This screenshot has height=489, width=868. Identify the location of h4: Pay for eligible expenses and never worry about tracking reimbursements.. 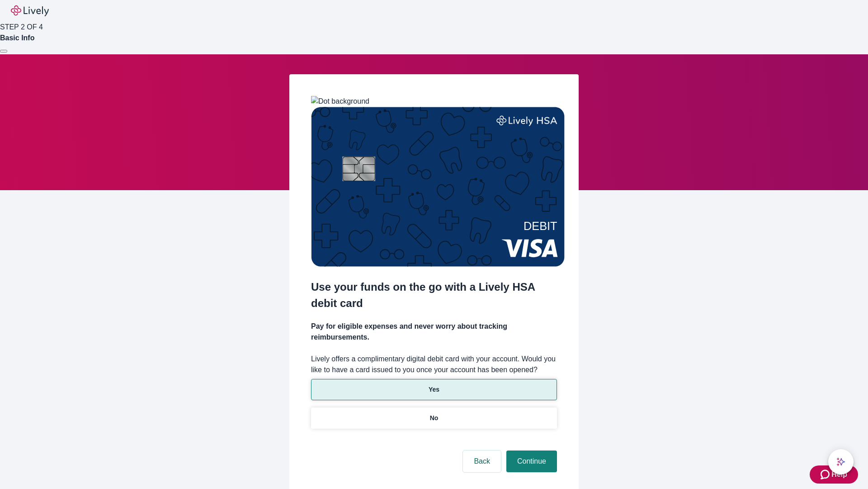
(434, 332).